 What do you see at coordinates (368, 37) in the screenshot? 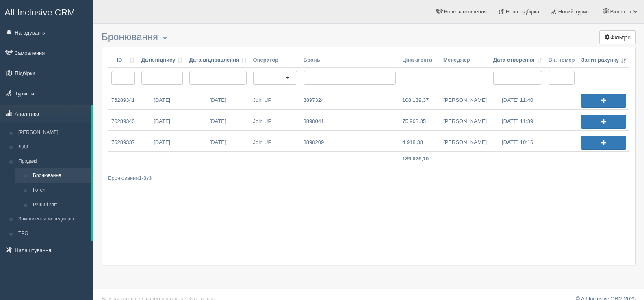
I see `h3: Бронювання` at bounding box center [368, 37].